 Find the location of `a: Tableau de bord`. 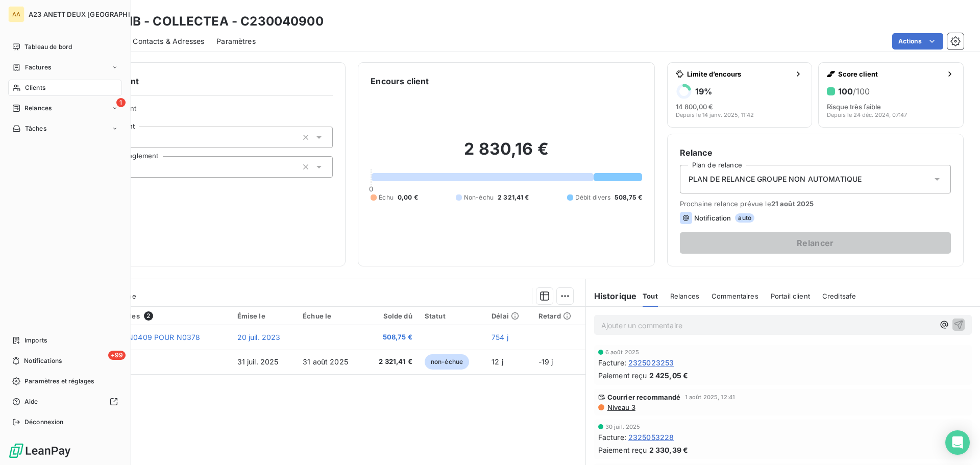

a: Tableau de bord is located at coordinates (65, 47).